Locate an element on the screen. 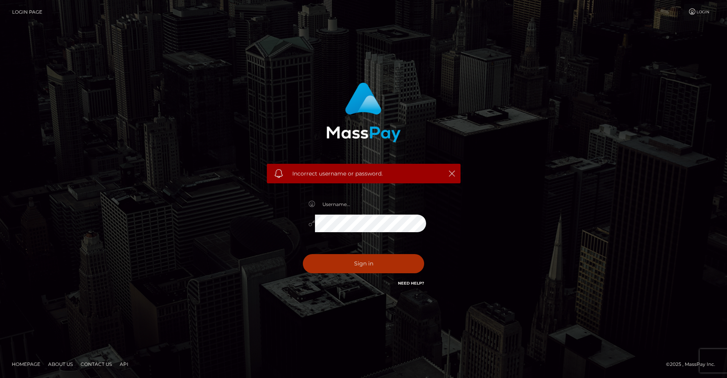 Image resolution: width=727 pixels, height=378 pixels. span: Incorrect username or password. is located at coordinates (364, 174).